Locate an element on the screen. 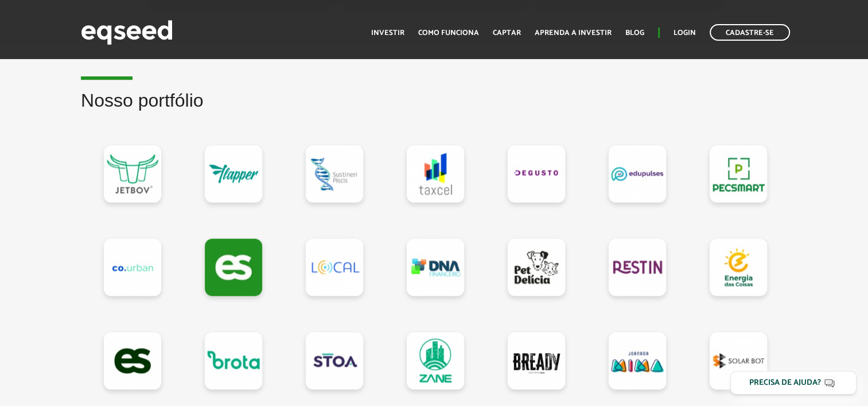  a: Login is located at coordinates (684, 33).